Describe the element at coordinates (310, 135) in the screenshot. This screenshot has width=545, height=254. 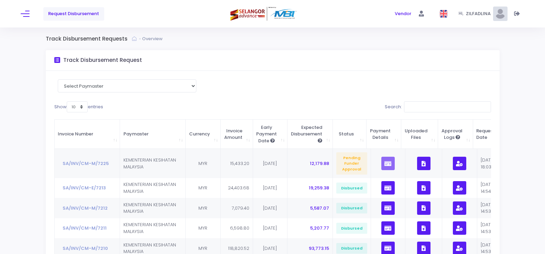
I see `th: Expected Disbursement : activate to sort column ascending` at that location.